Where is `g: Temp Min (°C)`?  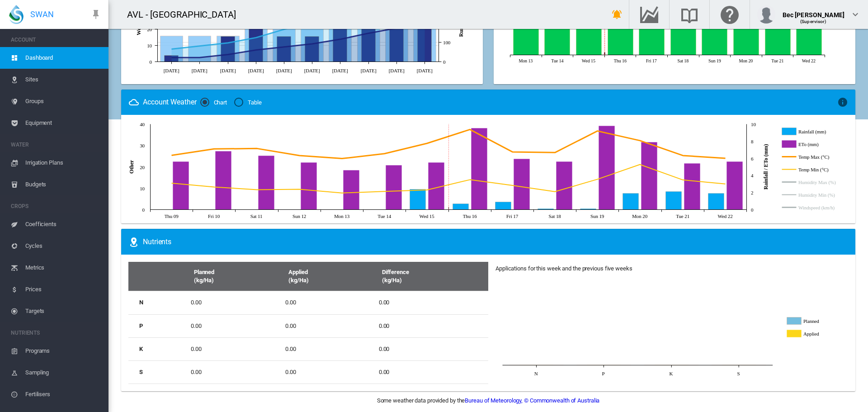 g: Temp Min (°C) is located at coordinates (811, 170).